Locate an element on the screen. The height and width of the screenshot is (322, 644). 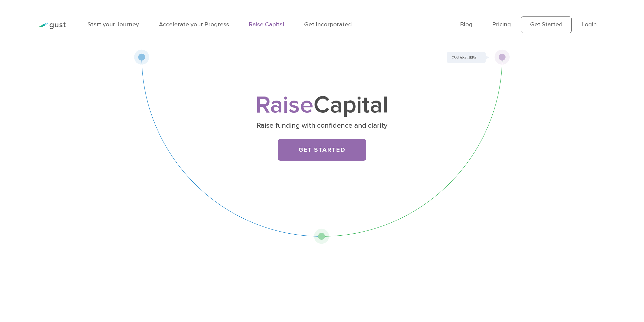
h1: Capital is located at coordinates (322, 105).